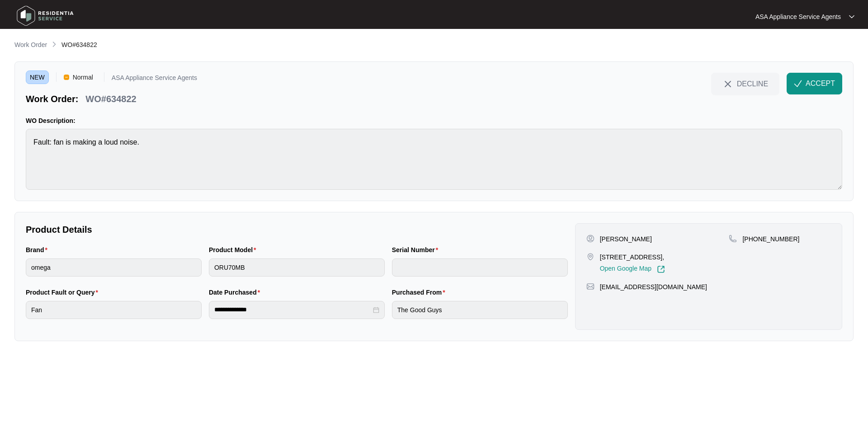 Image resolution: width=868 pixels, height=427 pixels. I want to click on input: Brand, so click(113, 267).